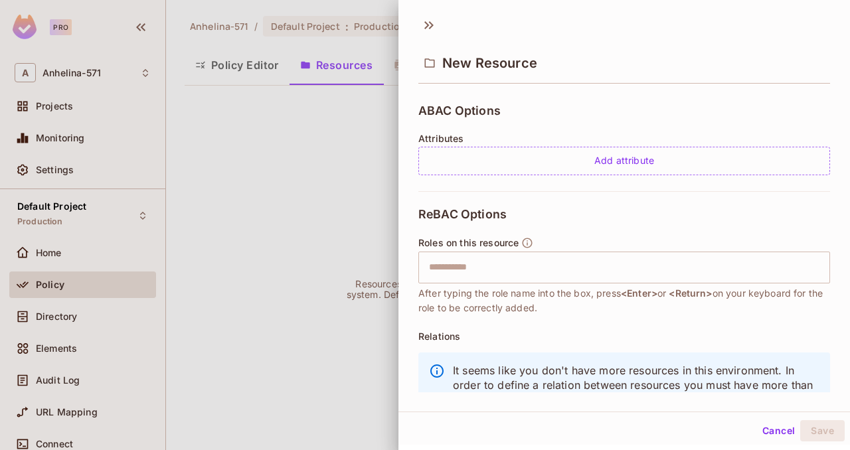  I want to click on span: <Enter>, so click(639, 293).